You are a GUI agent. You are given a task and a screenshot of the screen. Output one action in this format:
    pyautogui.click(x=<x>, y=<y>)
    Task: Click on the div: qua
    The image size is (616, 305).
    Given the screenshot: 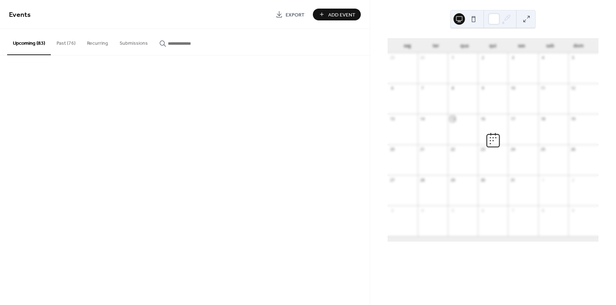 What is the action you would take?
    pyautogui.click(x=465, y=46)
    